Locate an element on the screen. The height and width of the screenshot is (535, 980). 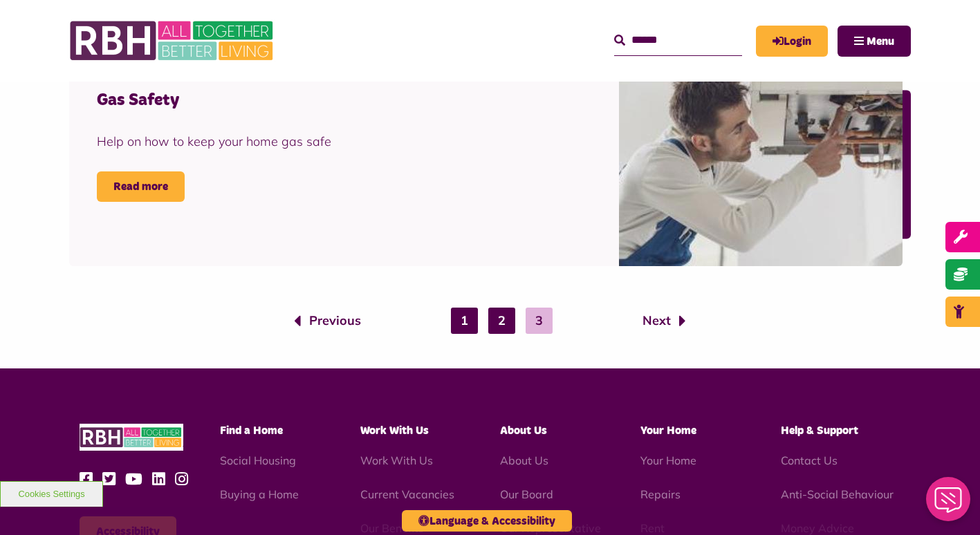
a: Anti-Social Behaviour is located at coordinates (836, 494).